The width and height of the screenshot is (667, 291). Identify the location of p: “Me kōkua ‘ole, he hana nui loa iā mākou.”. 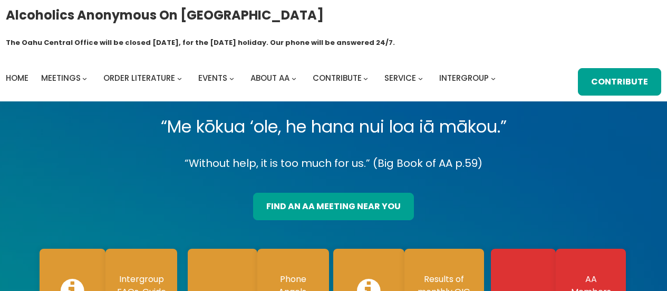
(333, 127).